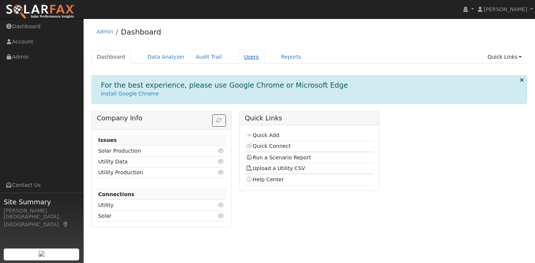 This screenshot has height=263, width=535. What do you see at coordinates (225, 85) in the screenshot?
I see `h1: For the best experience, please use Google Chrome or Microsoft Edge` at bounding box center [225, 85].